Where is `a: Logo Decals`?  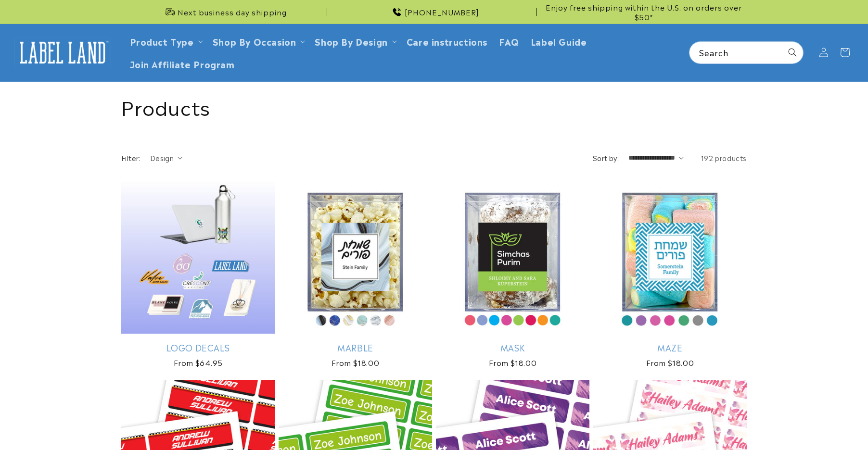
a: Logo Decals is located at coordinates (197, 347).